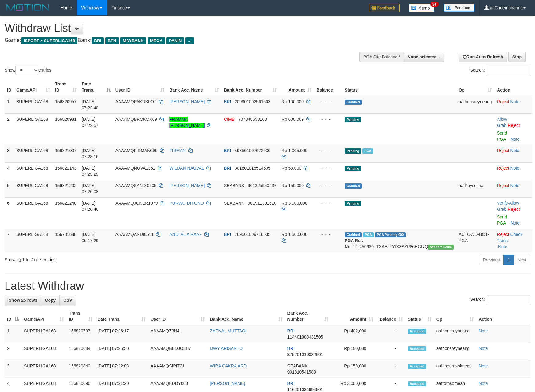  What do you see at coordinates (502, 220) in the screenshot?
I see `a: Send PGA` at bounding box center [502, 220].